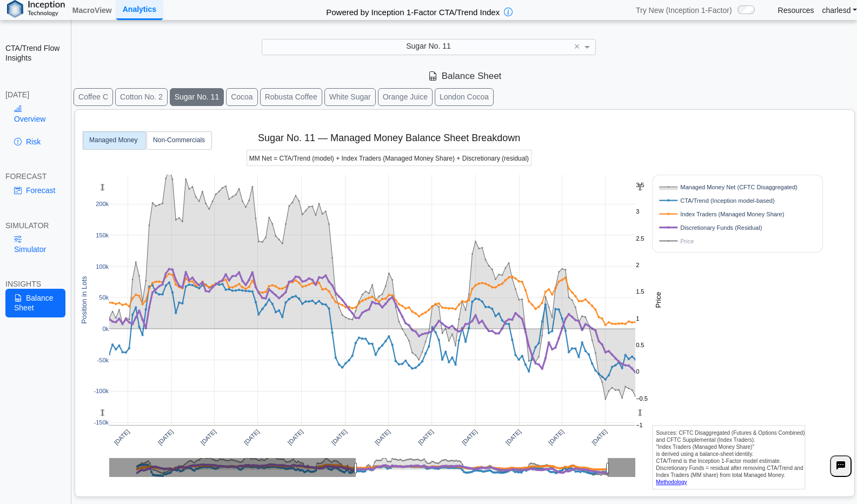 The width and height of the screenshot is (857, 504). What do you see at coordinates (92, 10) in the screenshot?
I see `a: MacroView` at bounding box center [92, 10].